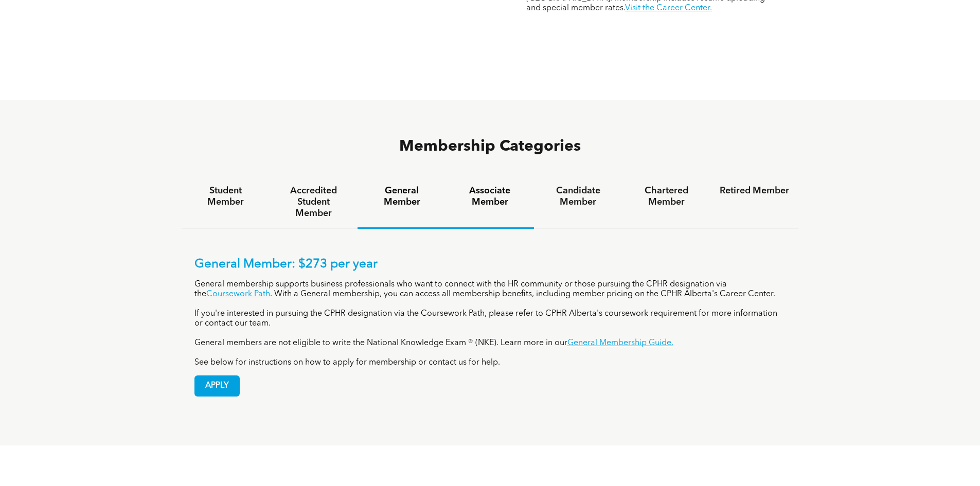  I want to click on p: If you're interested in pursuing the CPHR designation via the Coursework Path, please refer to CP..., so click(490, 319).